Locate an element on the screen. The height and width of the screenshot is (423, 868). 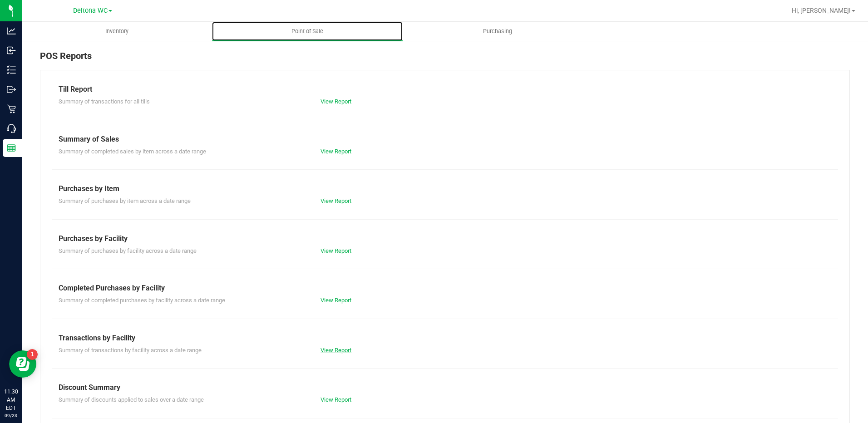
div: Summary of Sales is located at coordinates (445, 140).